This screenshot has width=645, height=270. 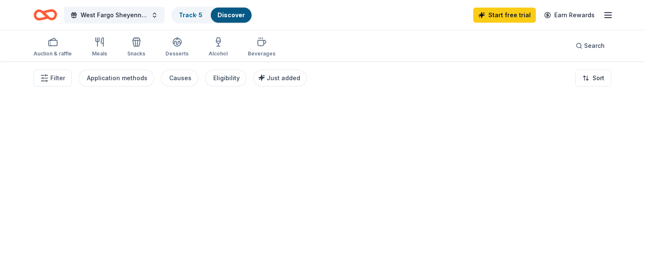 I want to click on span: Just added, so click(x=283, y=78).